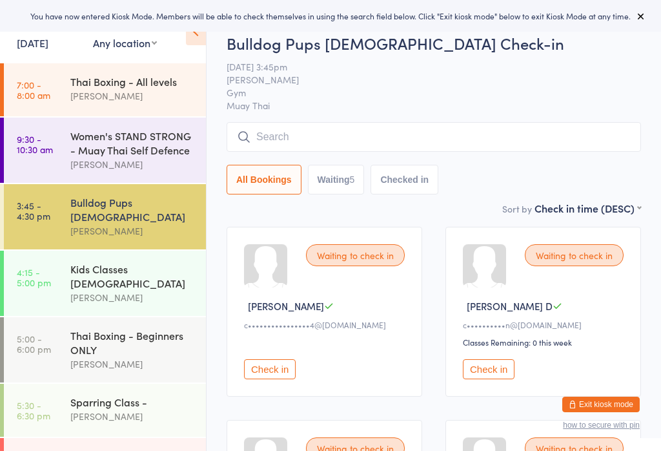 The height and width of the screenshot is (451, 661). What do you see at coordinates (34, 344) in the screenshot?
I see `time: 5:00 - 6:00 pm` at bounding box center [34, 344].